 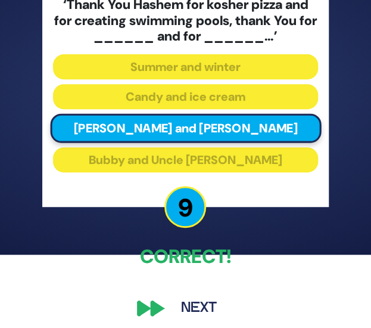 I want to click on button: Candy and ice cream, so click(x=186, y=97).